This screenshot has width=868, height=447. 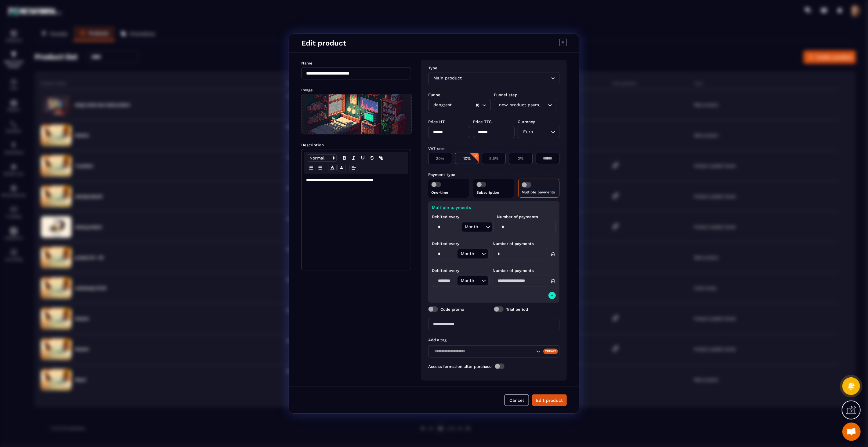 I want to click on label: Price HT, so click(x=437, y=121).